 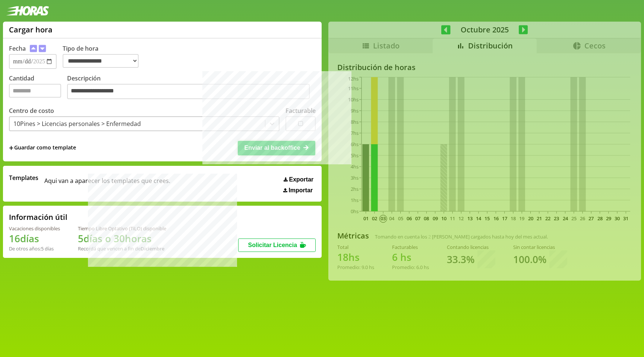 I want to click on label: Tipo de hora, so click(x=104, y=57).